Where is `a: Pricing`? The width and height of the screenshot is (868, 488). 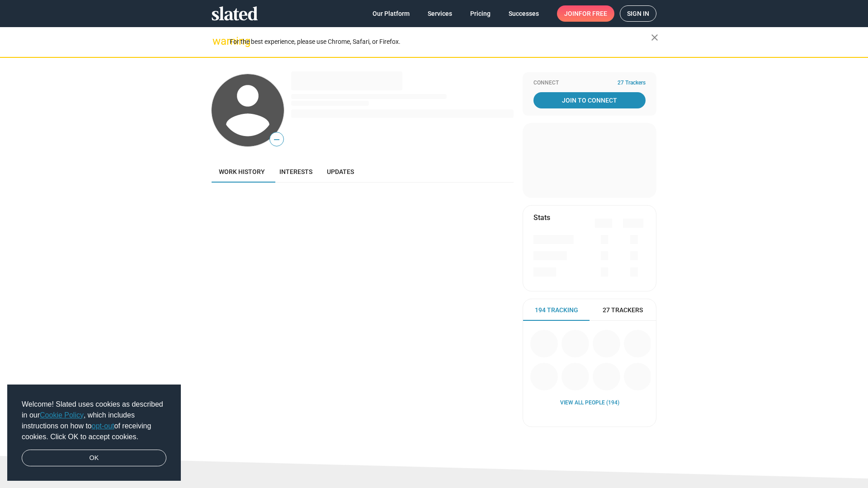
a: Pricing is located at coordinates (480, 14).